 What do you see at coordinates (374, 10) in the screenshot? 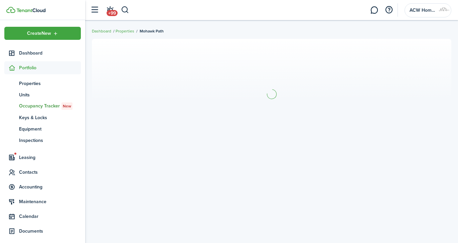
I see `a: Messaging` at bounding box center [374, 10].